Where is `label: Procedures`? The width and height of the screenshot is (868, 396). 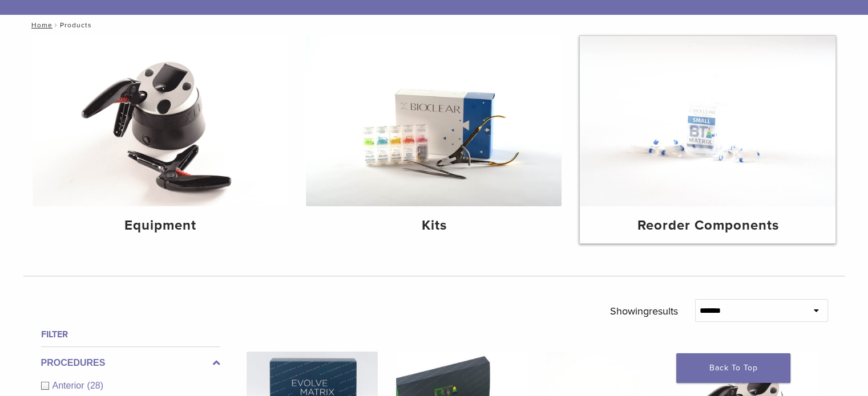
label: Procedures is located at coordinates (131, 363).